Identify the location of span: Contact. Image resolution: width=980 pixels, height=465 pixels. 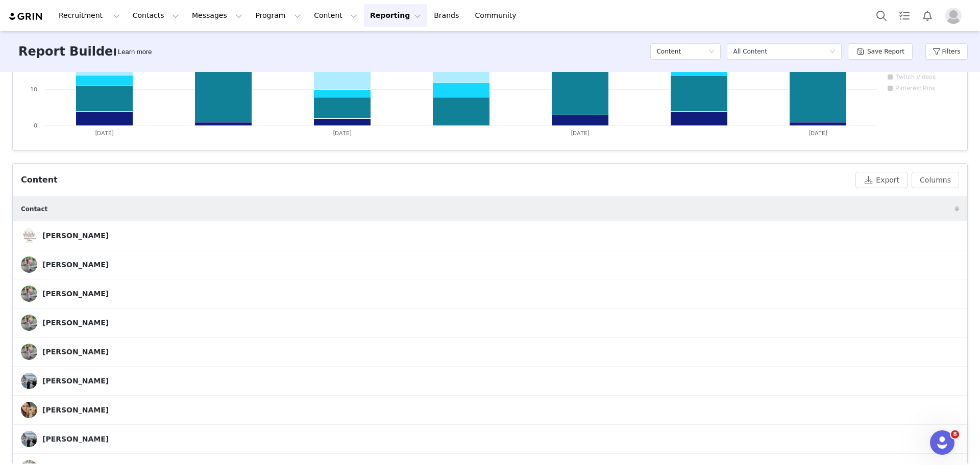
(34, 209).